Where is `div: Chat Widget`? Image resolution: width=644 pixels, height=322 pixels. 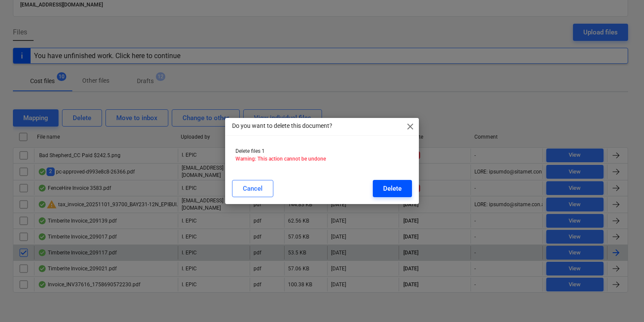
div: Chat Widget is located at coordinates (622, 302).